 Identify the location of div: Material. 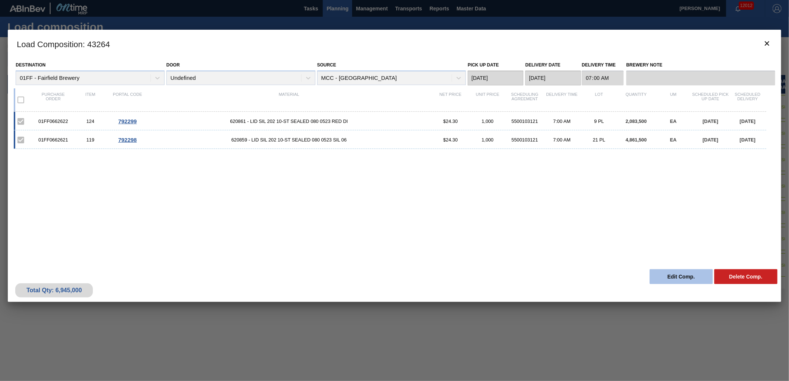
(289, 100).